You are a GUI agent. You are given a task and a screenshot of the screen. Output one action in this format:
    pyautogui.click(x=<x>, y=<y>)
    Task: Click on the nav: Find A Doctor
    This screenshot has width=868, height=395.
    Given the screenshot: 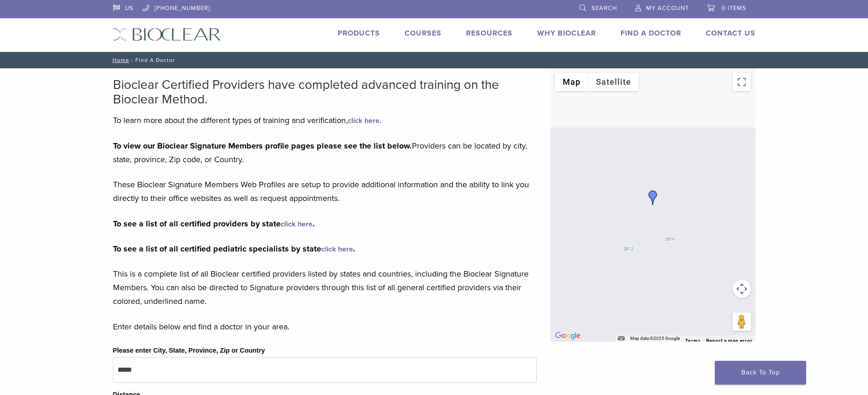 What is the action you would take?
    pyautogui.click(x=434, y=60)
    